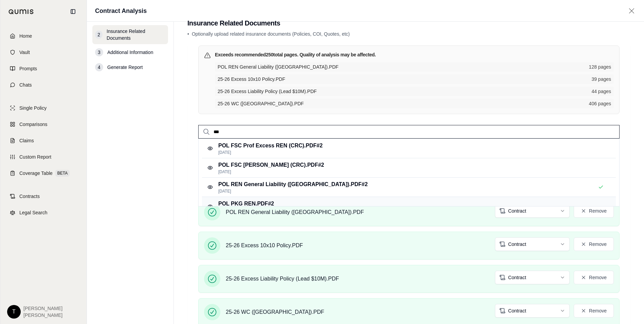  Describe the element at coordinates (99, 67) in the screenshot. I see `div: 4` at that location.